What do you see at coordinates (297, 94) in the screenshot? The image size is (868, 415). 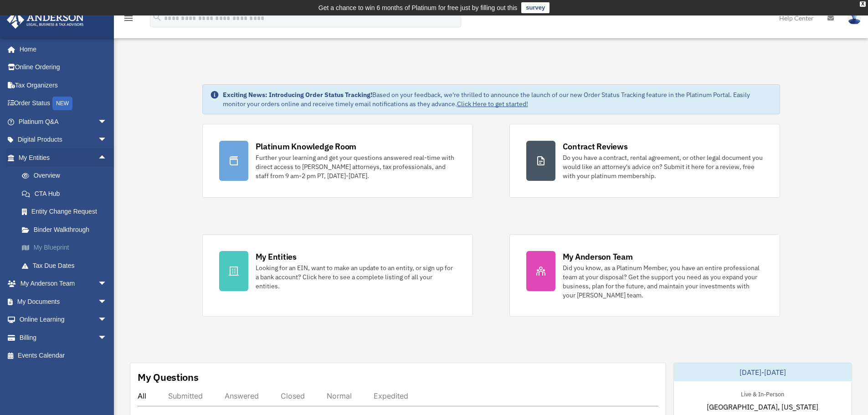 I see `strong: Exciting News: Introducing Order Status Tracking!` at bounding box center [297, 94].